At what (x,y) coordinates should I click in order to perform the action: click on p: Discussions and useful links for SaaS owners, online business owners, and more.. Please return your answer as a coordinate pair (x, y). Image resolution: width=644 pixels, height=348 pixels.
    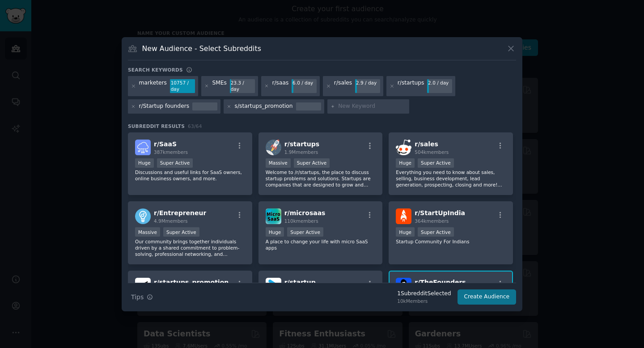
    Looking at the image, I should click on (190, 175).